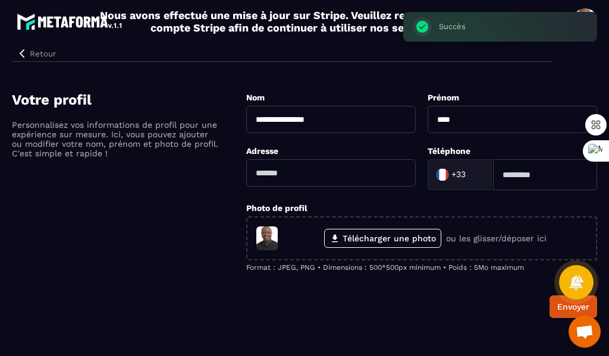 The width and height of the screenshot is (609, 356). Describe the element at coordinates (70, 21) in the screenshot. I see `img: logo` at that location.